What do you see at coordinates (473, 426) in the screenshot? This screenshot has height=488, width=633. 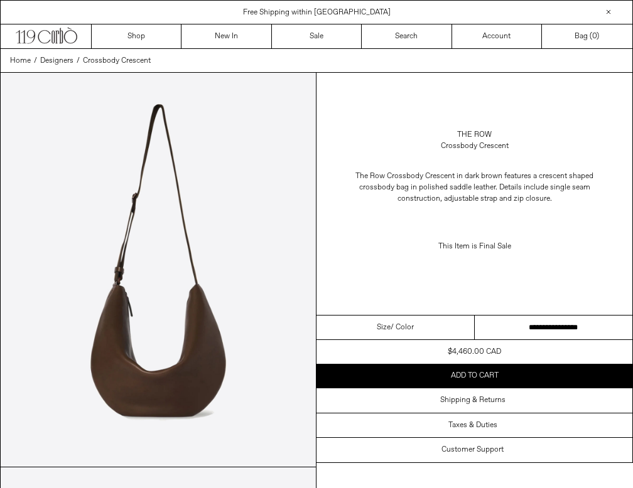 I see `h3: Taxes & Duties` at bounding box center [473, 426].